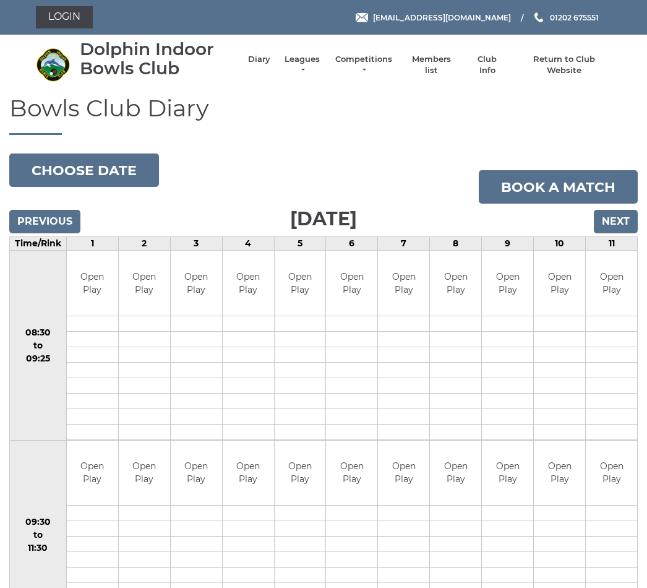 The image size is (647, 588). I want to click on td: 8, so click(456, 244).